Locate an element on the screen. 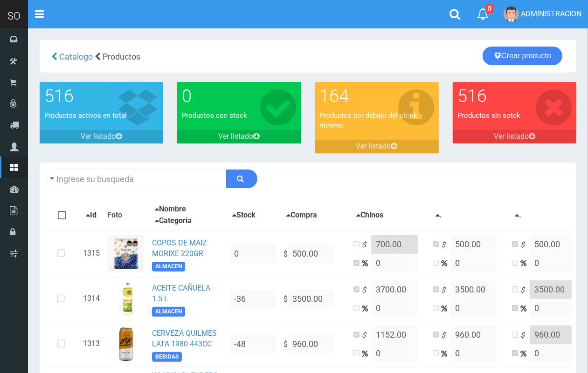 Image resolution: width=588 pixels, height=373 pixels. a: Catalogo is located at coordinates (75, 56).